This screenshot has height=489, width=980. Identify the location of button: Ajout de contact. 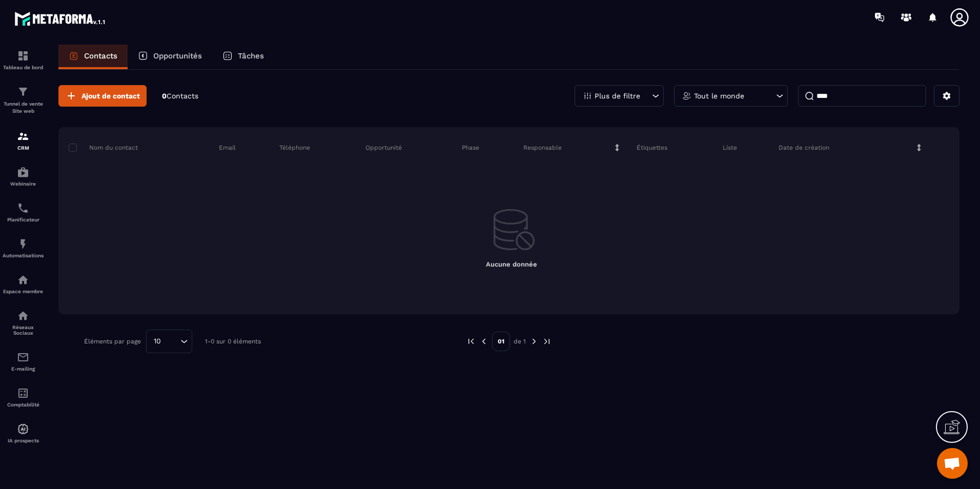
(102, 96).